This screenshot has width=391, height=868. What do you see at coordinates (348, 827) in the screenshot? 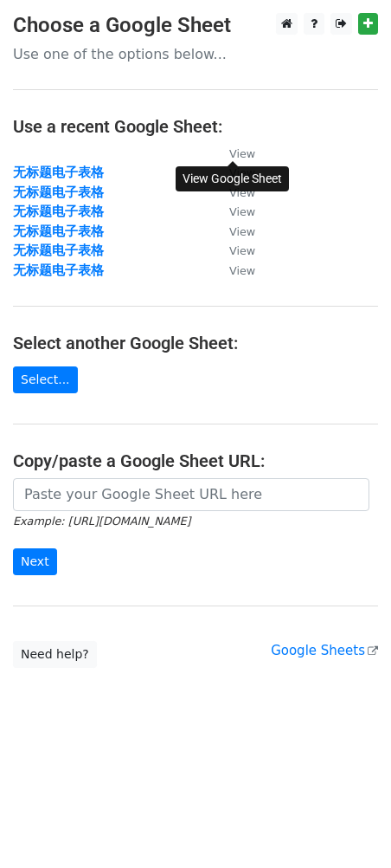
I see `div: 聊天小组件` at bounding box center [348, 827].